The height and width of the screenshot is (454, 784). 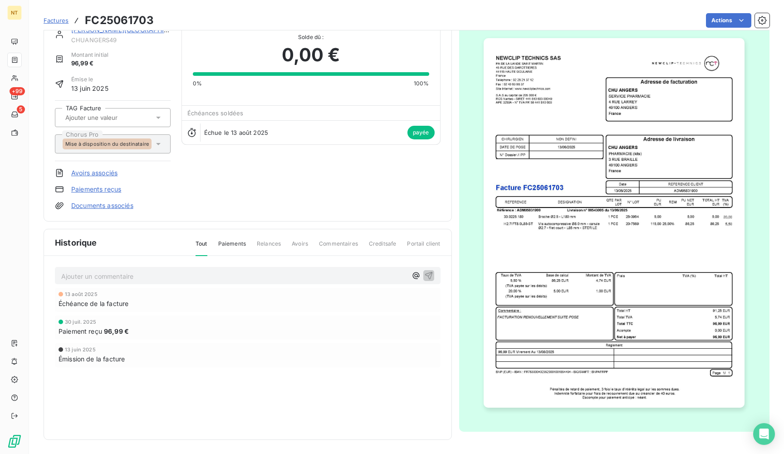 I want to click on div: NT, so click(x=15, y=13).